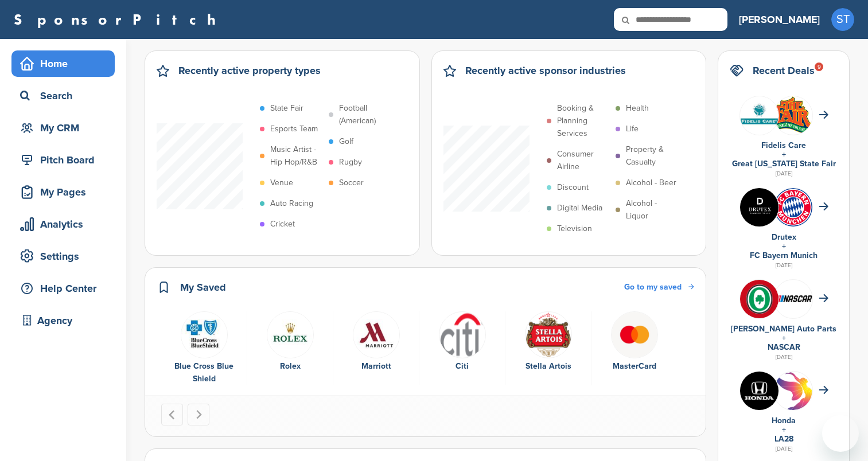  I want to click on p: Alcohol - Liquor, so click(652, 210).